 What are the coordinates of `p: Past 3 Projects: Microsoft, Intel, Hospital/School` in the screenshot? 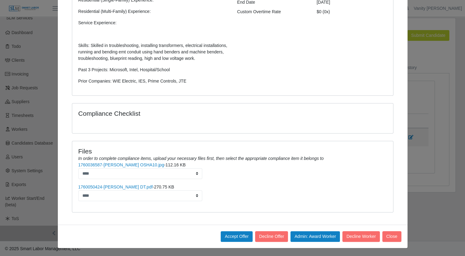 It's located at (153, 70).